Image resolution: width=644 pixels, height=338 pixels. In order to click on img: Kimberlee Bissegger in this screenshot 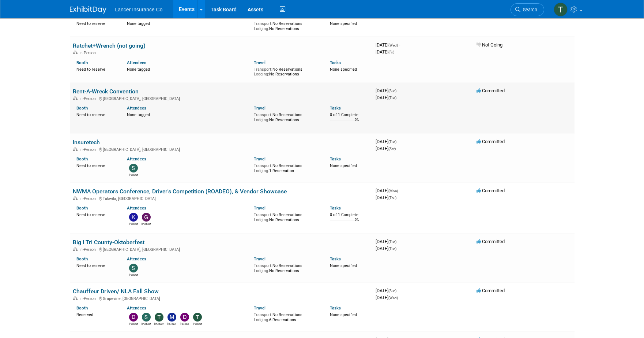, I will do `click(133, 217)`.